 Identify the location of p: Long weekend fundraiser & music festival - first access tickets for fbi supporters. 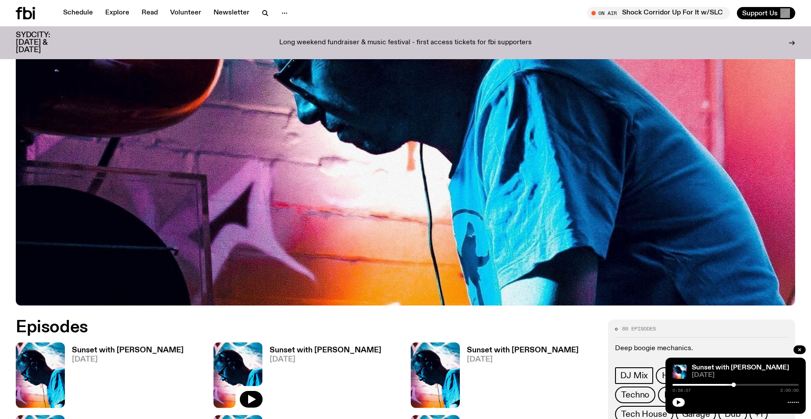
(405, 43).